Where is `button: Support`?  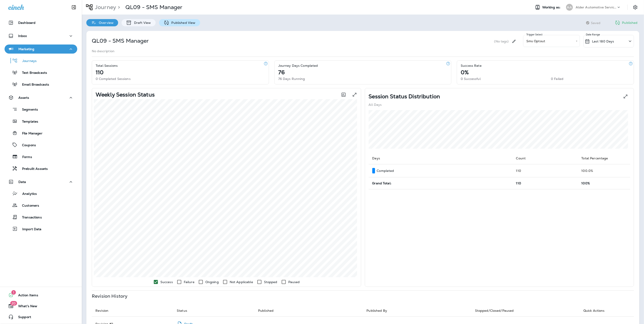 button: Support is located at coordinates (41, 317).